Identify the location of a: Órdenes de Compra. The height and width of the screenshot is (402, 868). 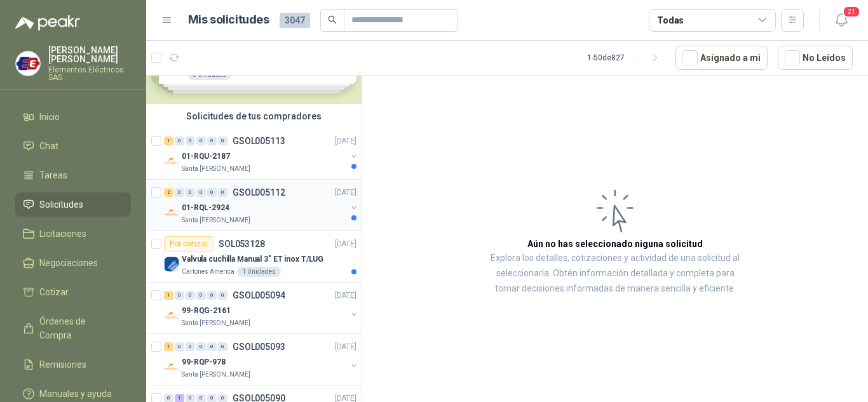
(73, 328).